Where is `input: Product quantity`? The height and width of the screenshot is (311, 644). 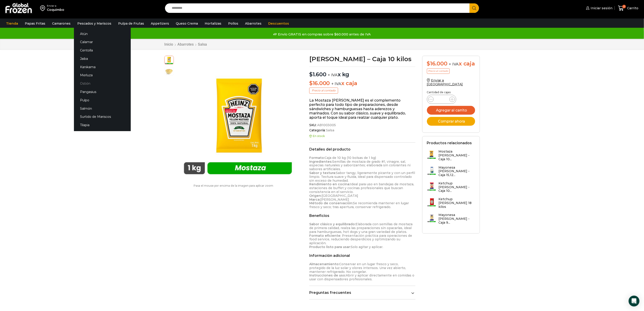 input: Product quantity is located at coordinates (442, 99).